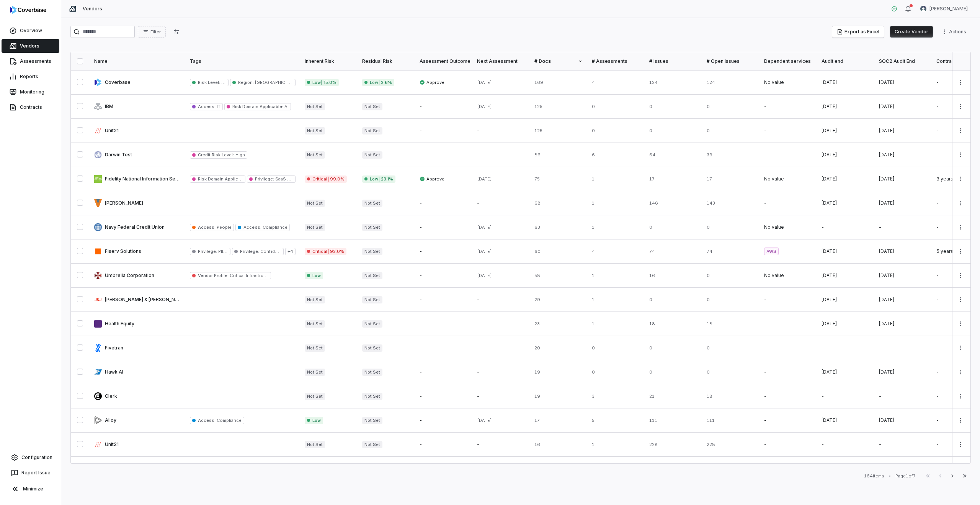 Image resolution: width=980 pixels, height=505 pixels. What do you see at coordinates (243, 62) in the screenshot?
I see `div: Tags` at bounding box center [243, 62].